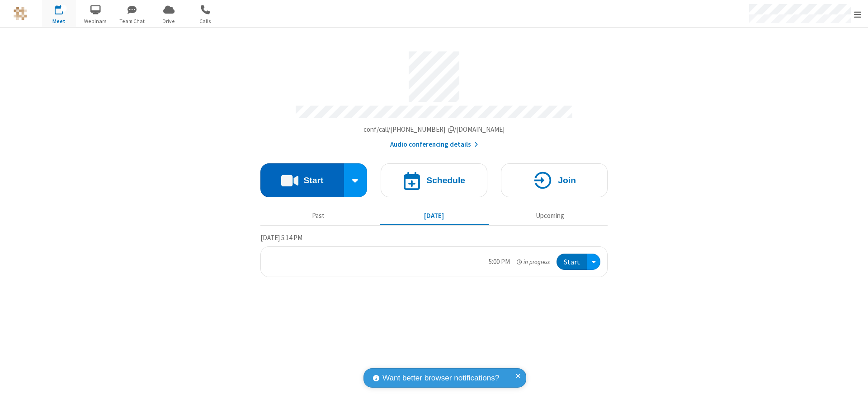 The width and height of the screenshot is (868, 403). I want to click on button: Audio conferencing details, so click(434, 144).